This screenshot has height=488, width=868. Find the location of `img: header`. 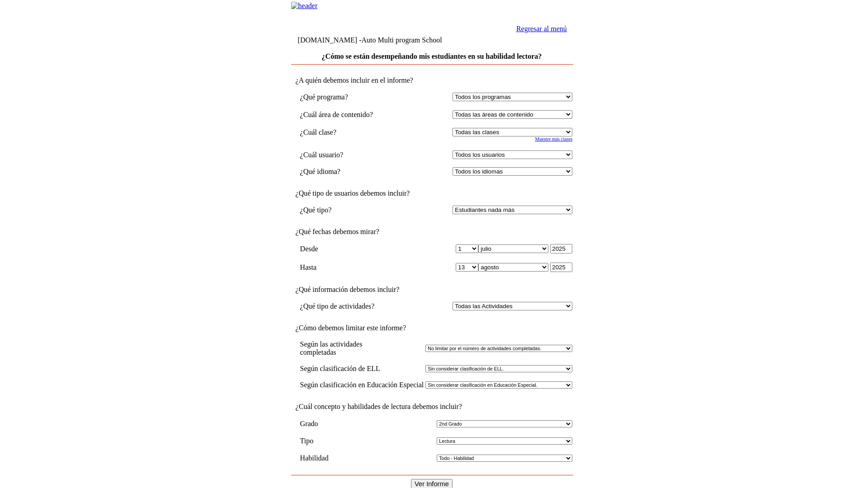

img: header is located at coordinates (304, 6).